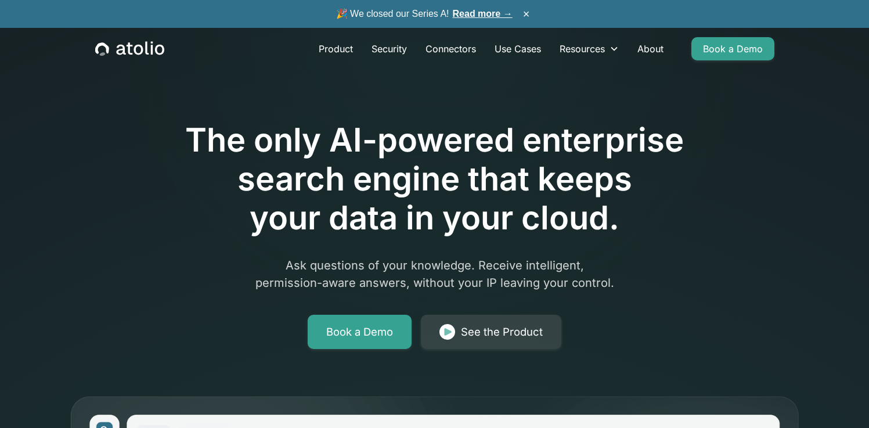 The image size is (869, 428). Describe the element at coordinates (450, 49) in the screenshot. I see `a: Connectors` at that location.